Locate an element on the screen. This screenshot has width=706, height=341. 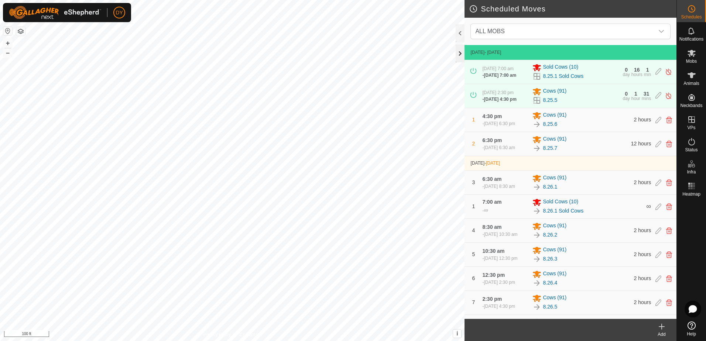
span: 1 is located at coordinates (474, 120).